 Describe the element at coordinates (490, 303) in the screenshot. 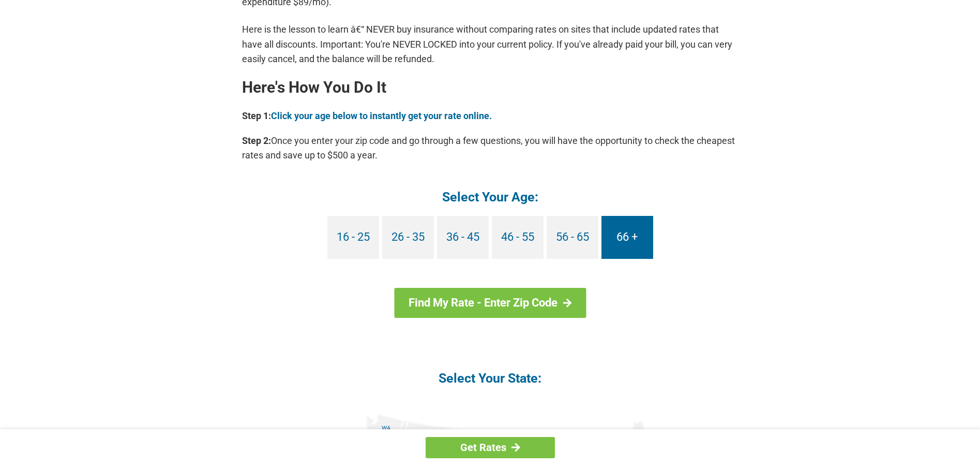

I see `a: Find My Rate - Enter Zip Code` at that location.